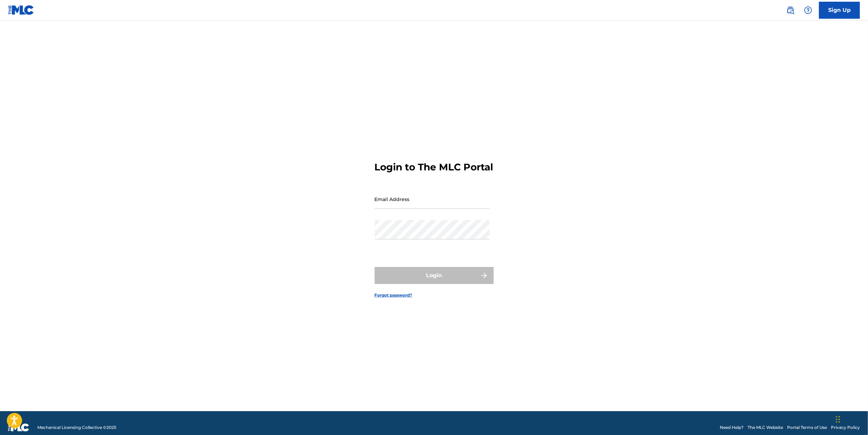 This screenshot has width=868, height=435. What do you see at coordinates (851, 419) in the screenshot?
I see `div: Chat Widget` at bounding box center [851, 419].